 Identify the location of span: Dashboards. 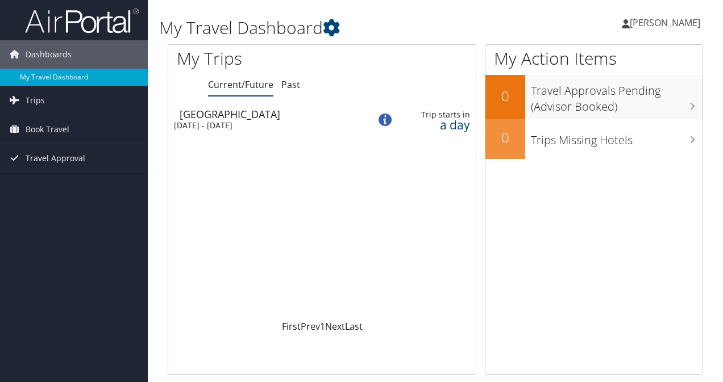
(48, 55).